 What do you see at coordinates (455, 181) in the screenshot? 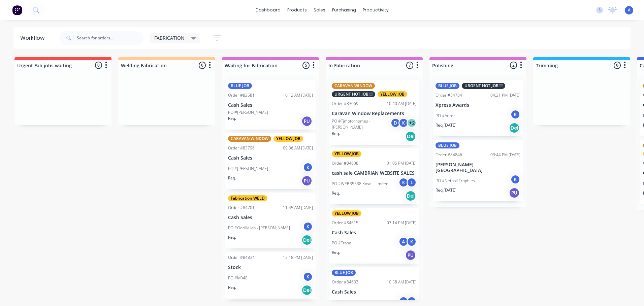
I see `p: PO #Netball Trophies` at bounding box center [455, 181].